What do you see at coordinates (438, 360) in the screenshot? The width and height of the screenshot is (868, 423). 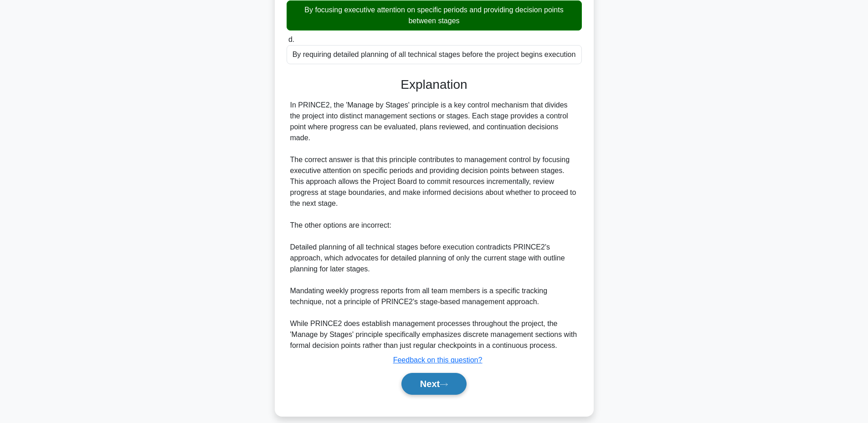 I see `a: Feedback on this question?` at bounding box center [438, 360].